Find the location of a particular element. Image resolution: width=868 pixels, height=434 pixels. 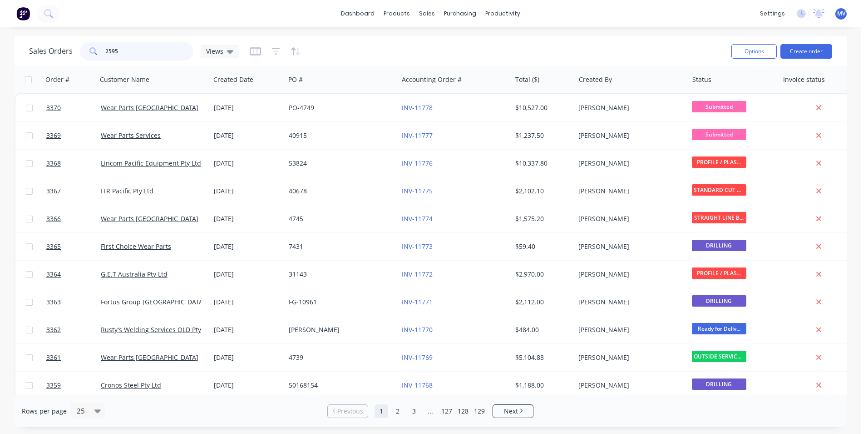

a: Jump forward is located at coordinates (430, 411).